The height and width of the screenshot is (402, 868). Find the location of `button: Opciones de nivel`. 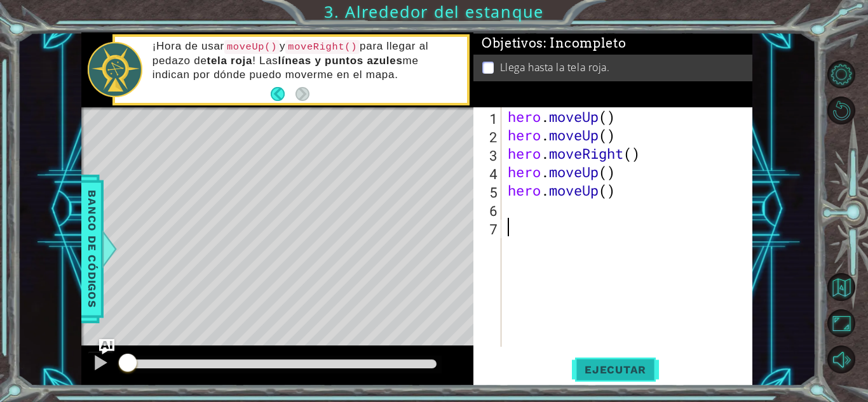

button: Opciones de nivel is located at coordinates (842, 74).